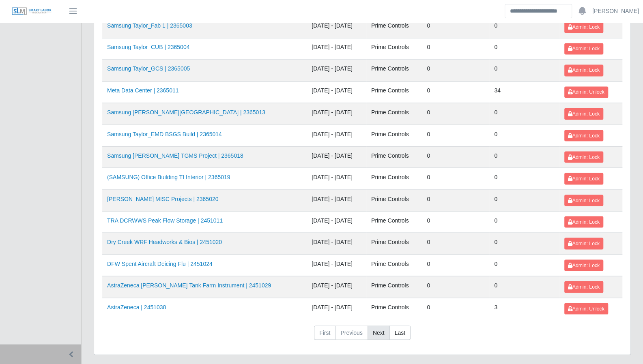 The width and height of the screenshot is (643, 364). I want to click on a: AstraZeneca | 2451038, so click(136, 306).